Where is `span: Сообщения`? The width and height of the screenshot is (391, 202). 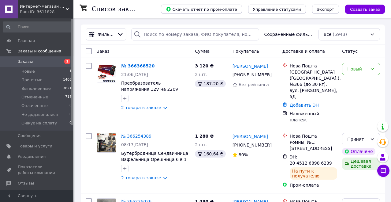
span: Сообщения is located at coordinates (30, 136).